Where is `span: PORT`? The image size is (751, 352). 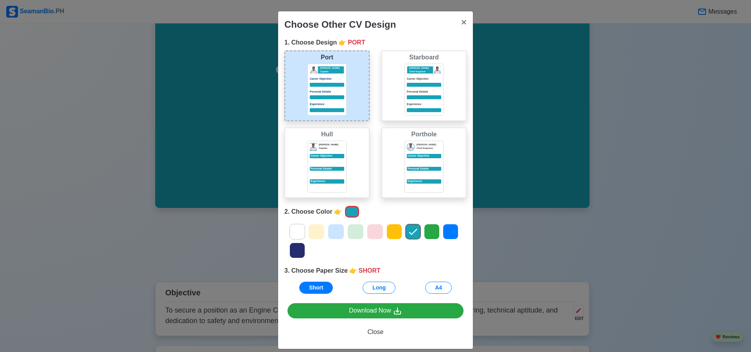 span: PORT is located at coordinates (356, 43).